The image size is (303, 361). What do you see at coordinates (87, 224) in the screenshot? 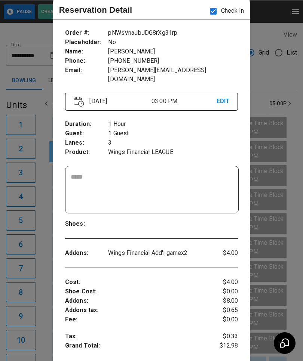
I see `p: Shoes :` at bounding box center [87, 224].